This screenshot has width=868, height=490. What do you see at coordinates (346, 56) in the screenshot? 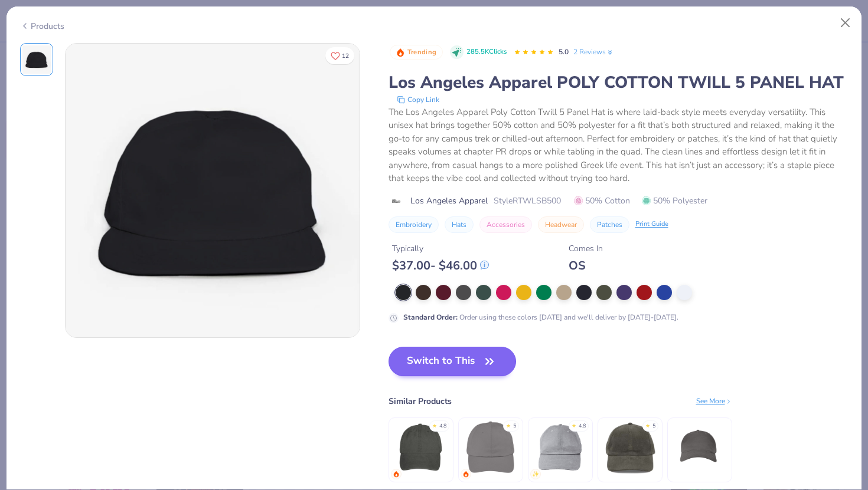
I see `span: 12` at bounding box center [346, 56].